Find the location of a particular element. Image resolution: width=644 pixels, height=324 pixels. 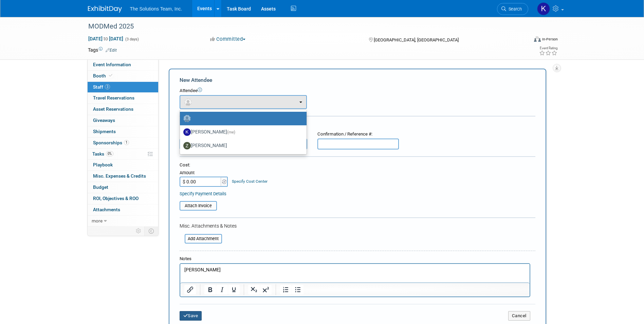

a: Giveaways is located at coordinates (123, 121).